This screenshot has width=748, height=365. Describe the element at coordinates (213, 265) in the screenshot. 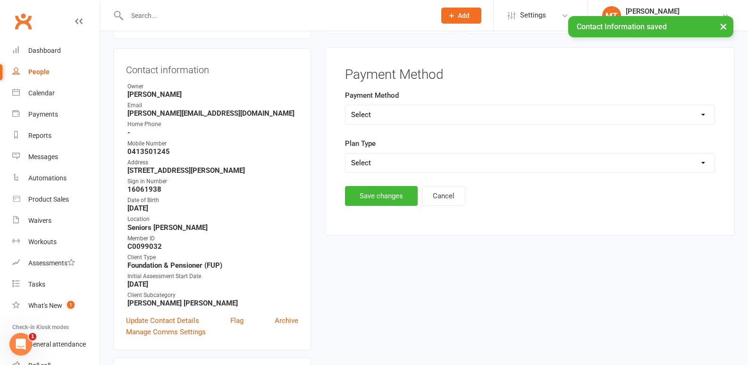

I see `strong: Foundation & Pensioner (FUP)` at that location.